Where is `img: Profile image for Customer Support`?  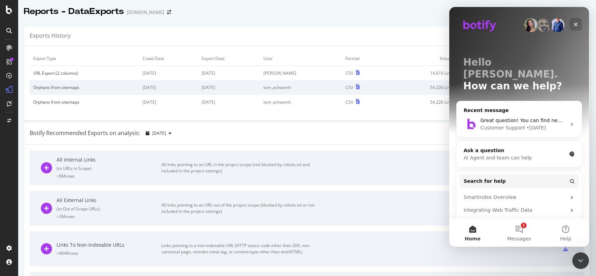
img: Profile image for Customer Support is located at coordinates (21, 117).